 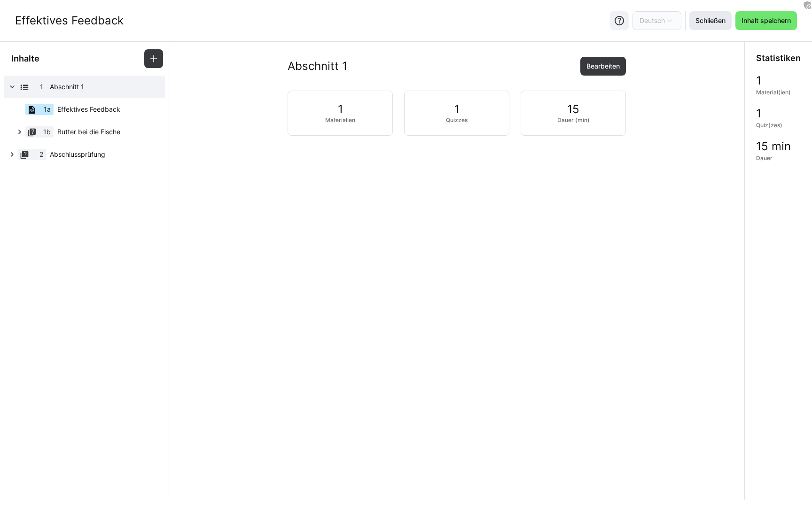 I want to click on span: Inhalt speichern, so click(x=766, y=21).